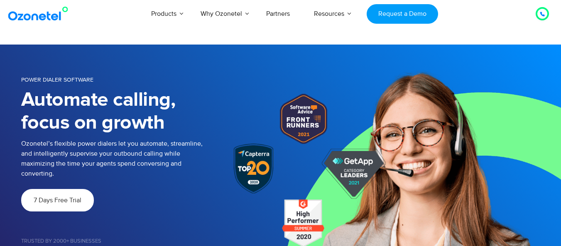 Image resolution: width=561 pixels, height=246 pixels. What do you see at coordinates (57, 200) in the screenshot?
I see `span: 7 Days Free Trial` at bounding box center [57, 200].